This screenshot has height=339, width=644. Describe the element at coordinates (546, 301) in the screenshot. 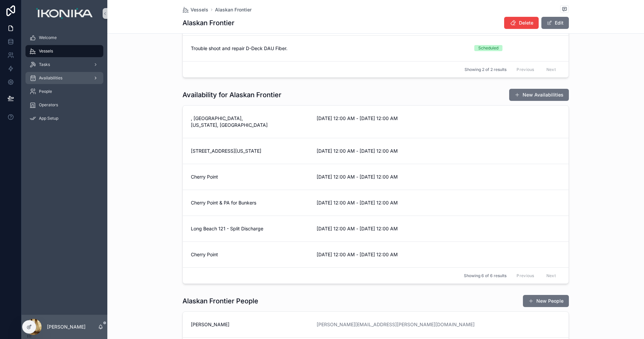

I see `button: New People` at that location.